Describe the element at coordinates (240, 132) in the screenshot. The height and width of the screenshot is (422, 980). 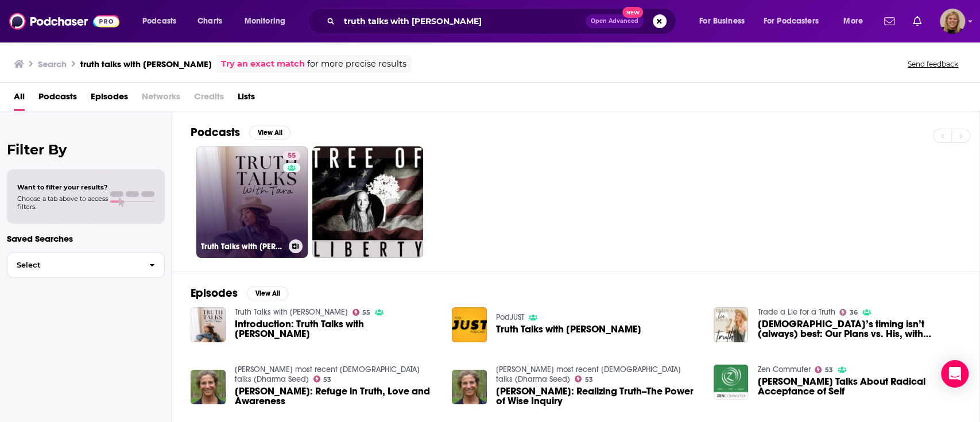
I see `a: PodcastsView All` at that location.